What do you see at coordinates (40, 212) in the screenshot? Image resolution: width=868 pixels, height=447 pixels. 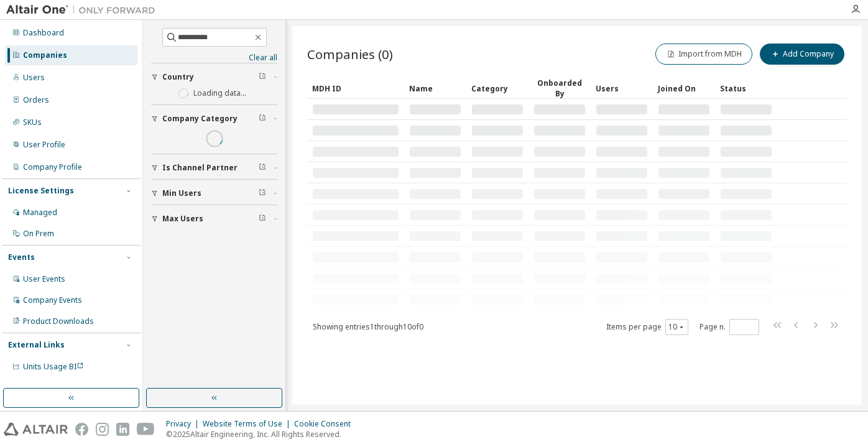 I see `div: Managed` at bounding box center [40, 212].